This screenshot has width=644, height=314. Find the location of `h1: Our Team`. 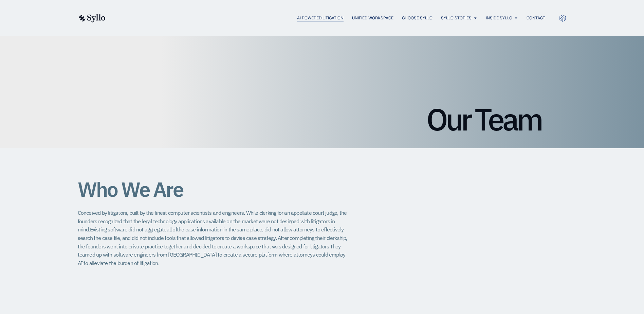

h1: Our Team is located at coordinates (322, 119).